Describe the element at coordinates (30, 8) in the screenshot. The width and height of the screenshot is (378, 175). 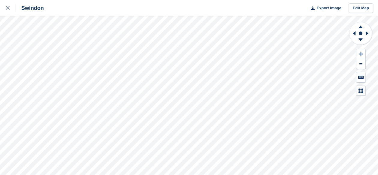
I see `div: Swindon` at that location.